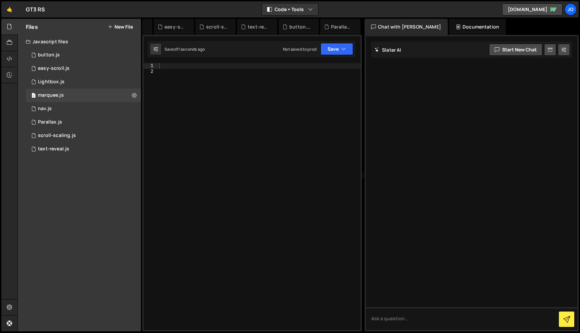 The width and height of the screenshot is (580, 333). What do you see at coordinates (477, 27) in the screenshot?
I see `div: Documentation` at bounding box center [477, 27].